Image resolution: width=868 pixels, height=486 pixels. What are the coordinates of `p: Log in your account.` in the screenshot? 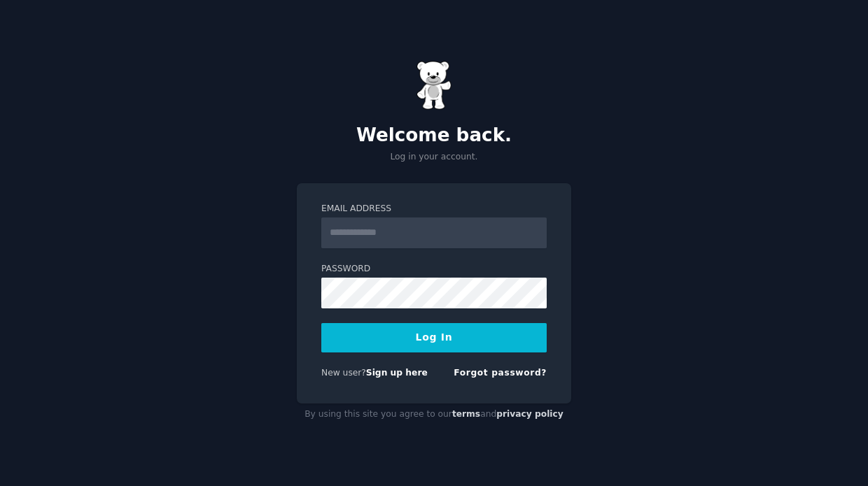 It's located at (434, 158).